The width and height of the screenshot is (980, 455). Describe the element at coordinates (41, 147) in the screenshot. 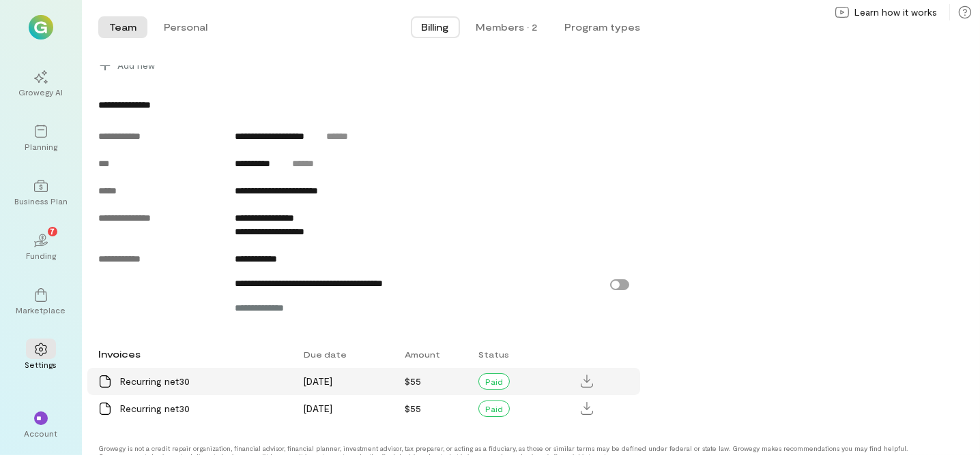

I see `div: Planning` at that location.